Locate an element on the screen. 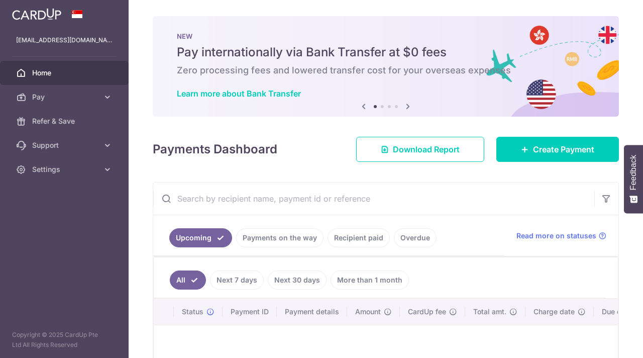  span: Status is located at coordinates (193, 312).